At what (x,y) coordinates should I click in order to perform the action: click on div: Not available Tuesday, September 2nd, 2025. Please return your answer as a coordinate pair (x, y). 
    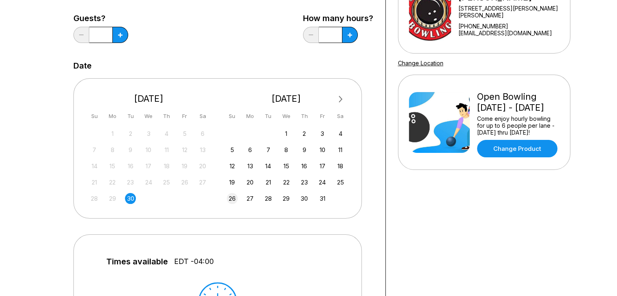
    Looking at the image, I should click on (130, 133).